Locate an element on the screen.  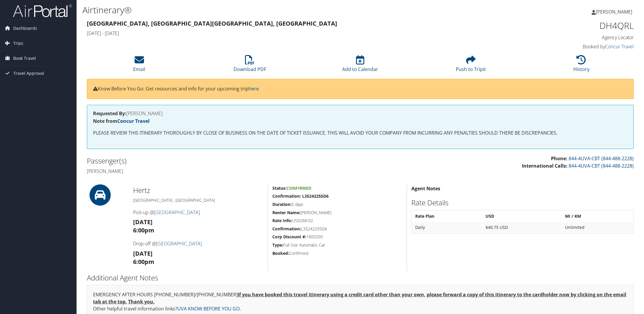
a: History is located at coordinates (581, 66).